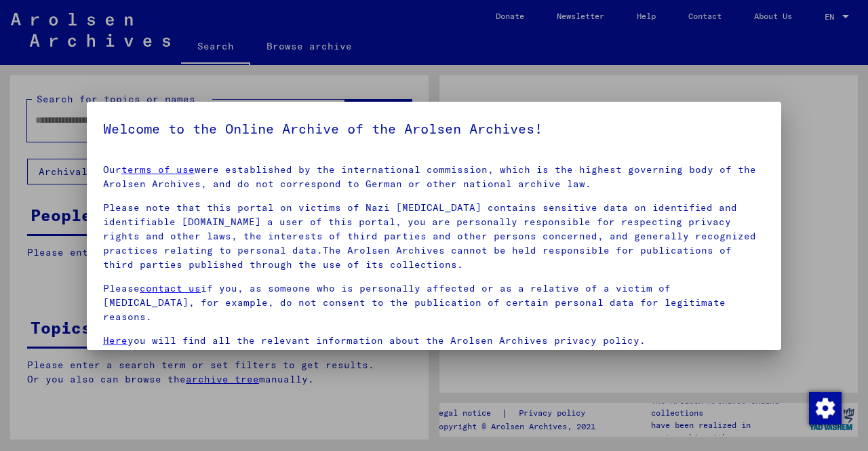  I want to click on h5: Welcome to the Online Archive of the Arolsen Archives!, so click(434, 129).